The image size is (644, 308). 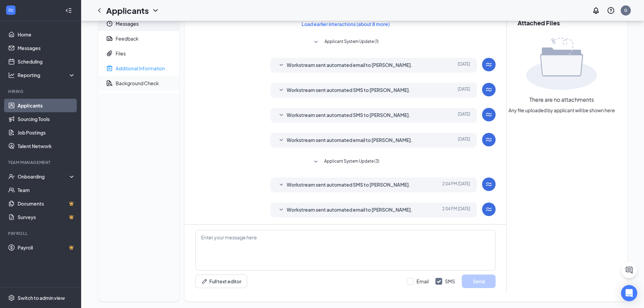 I want to click on span: Applicant System Update (1), so click(x=352, y=42).